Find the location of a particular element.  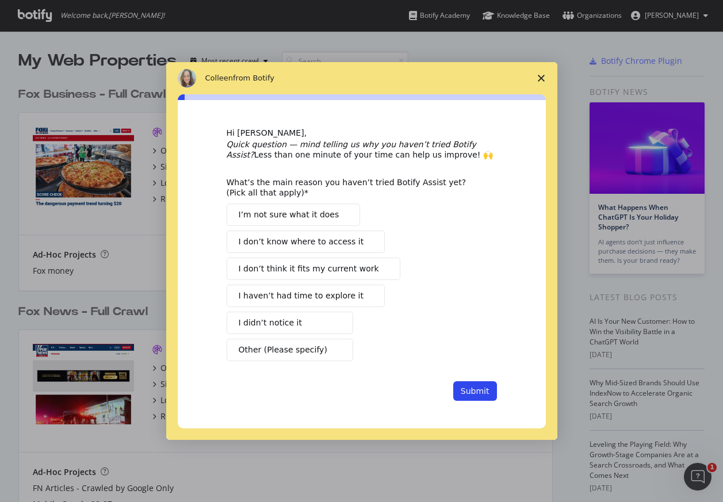

span: Colleen is located at coordinates (219, 78).